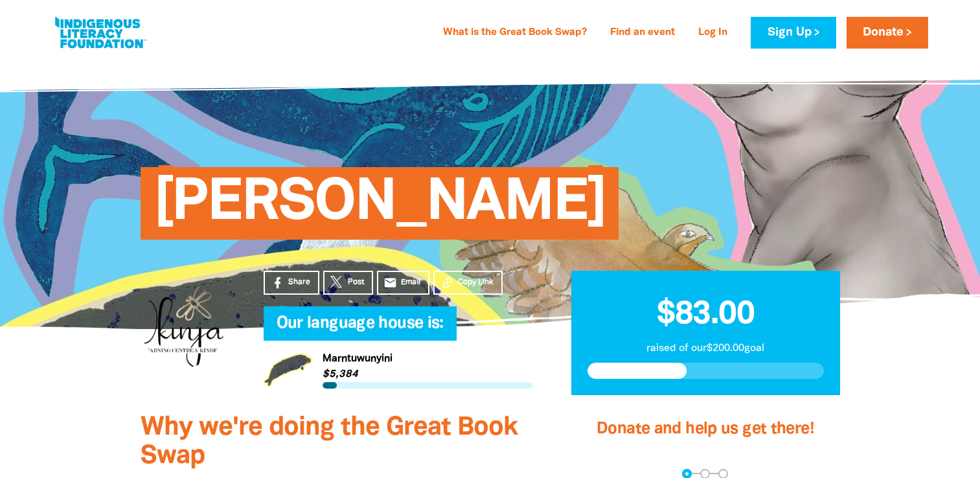 This screenshot has height=478, width=980. What do you see at coordinates (468, 283) in the screenshot?
I see `button: Copy Link` at bounding box center [468, 283].